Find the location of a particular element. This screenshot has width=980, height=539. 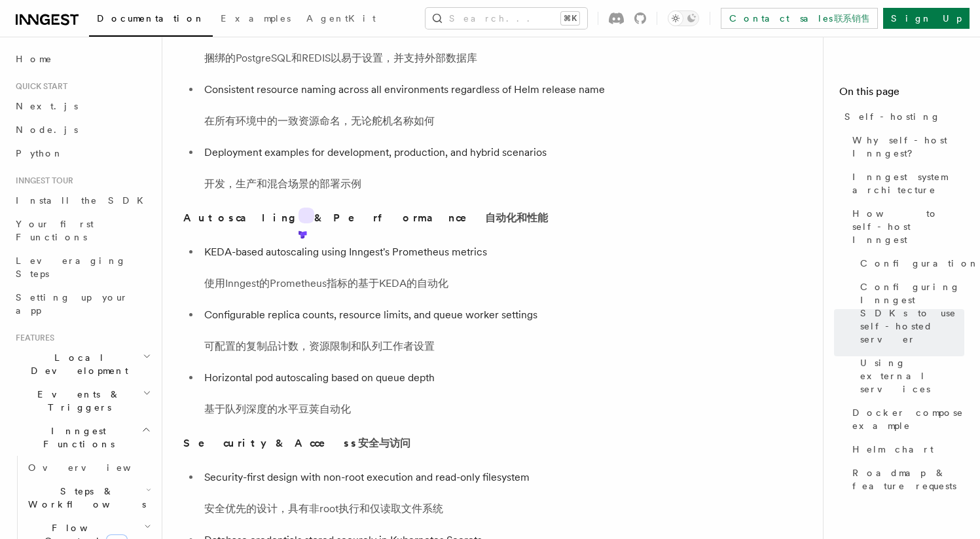

a: Sign Up is located at coordinates (927, 18).